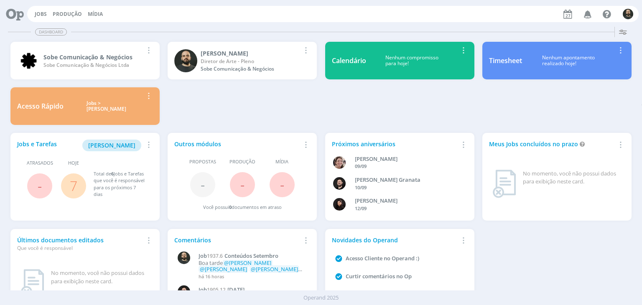 This screenshot has height=305, width=642. Describe the element at coordinates (237, 240) in the screenshot. I see `div: Comentários` at that location.